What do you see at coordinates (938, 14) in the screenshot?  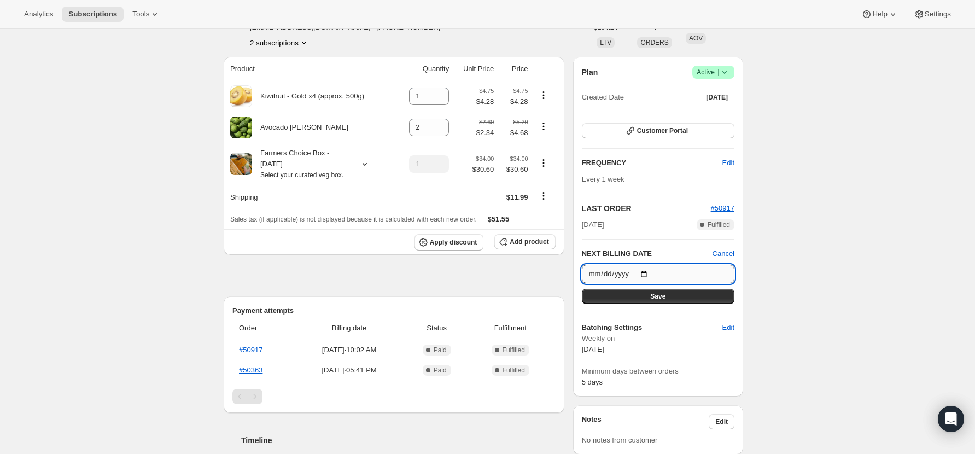 I see `span: Settings` at bounding box center [938, 14].